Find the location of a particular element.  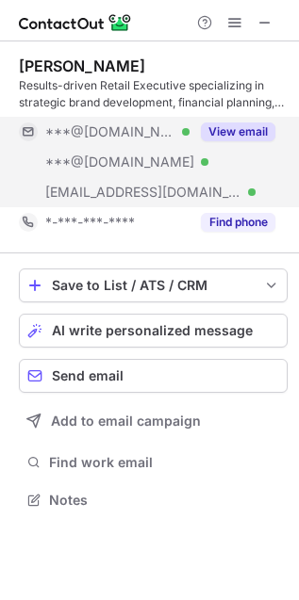

button: Find work email is located at coordinates (153, 463).